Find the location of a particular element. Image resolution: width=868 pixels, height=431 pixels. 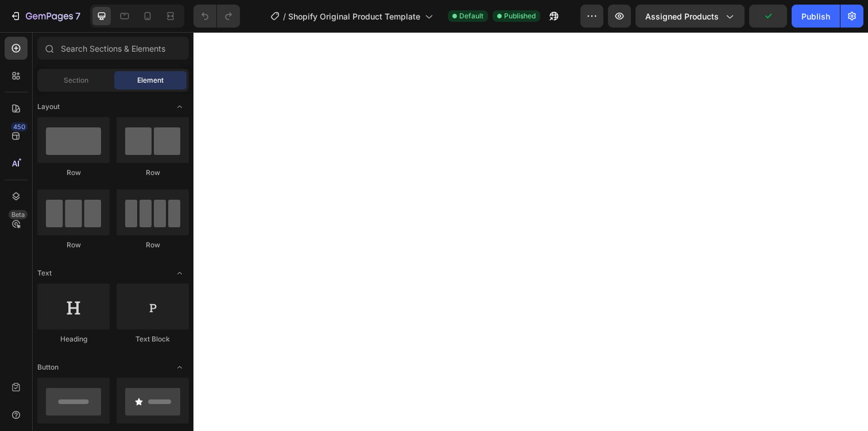

span: Section is located at coordinates (76, 80).